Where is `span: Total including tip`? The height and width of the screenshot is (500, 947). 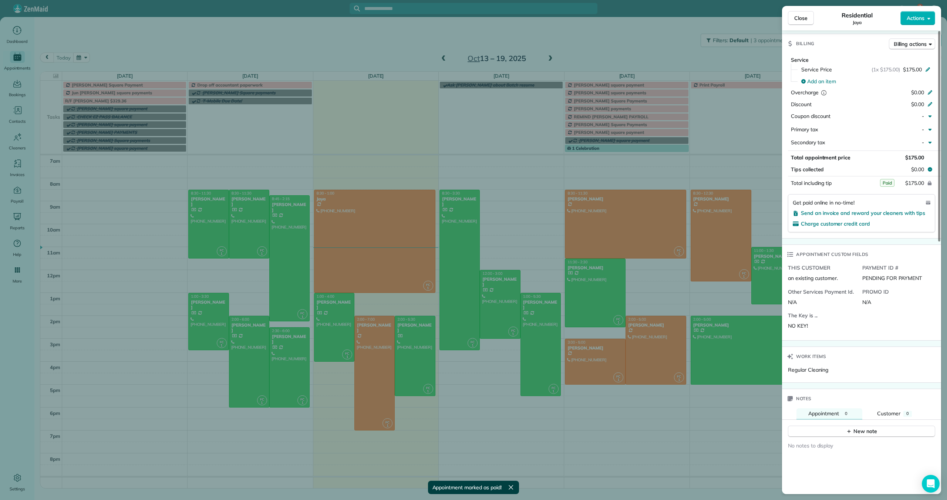 span: Total including tip is located at coordinates (811, 183).